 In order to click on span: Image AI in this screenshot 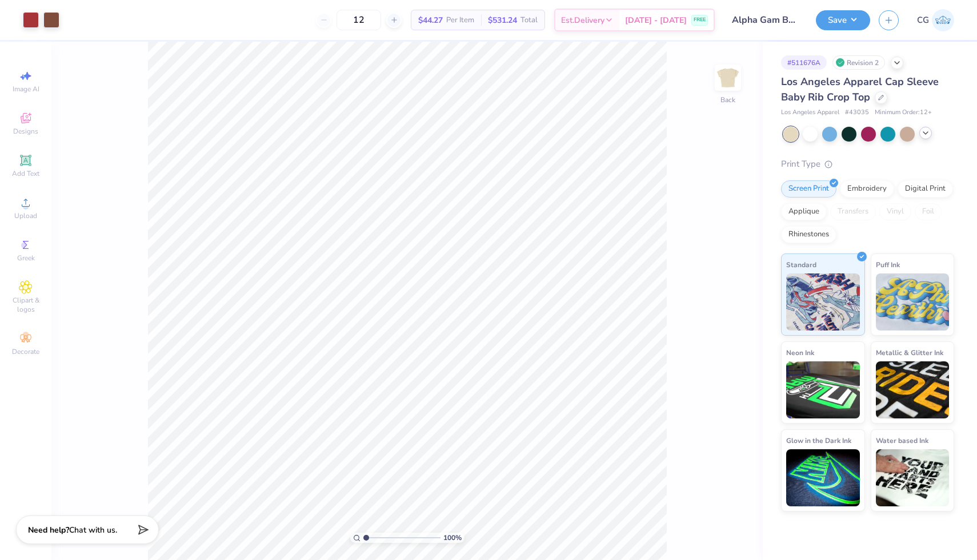, I will do `click(25, 89)`.